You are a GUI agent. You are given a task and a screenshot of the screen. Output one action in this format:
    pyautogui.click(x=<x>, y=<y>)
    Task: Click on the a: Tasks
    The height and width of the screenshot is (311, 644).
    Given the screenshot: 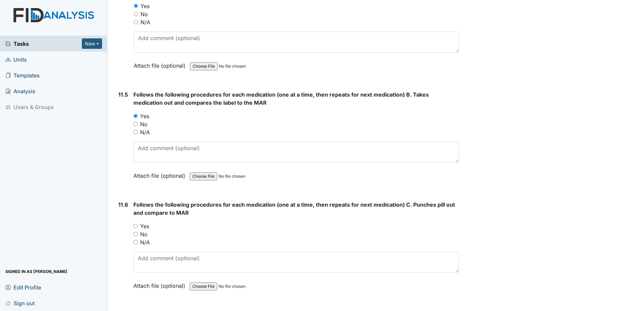 What is the action you would take?
    pyautogui.click(x=43, y=44)
    